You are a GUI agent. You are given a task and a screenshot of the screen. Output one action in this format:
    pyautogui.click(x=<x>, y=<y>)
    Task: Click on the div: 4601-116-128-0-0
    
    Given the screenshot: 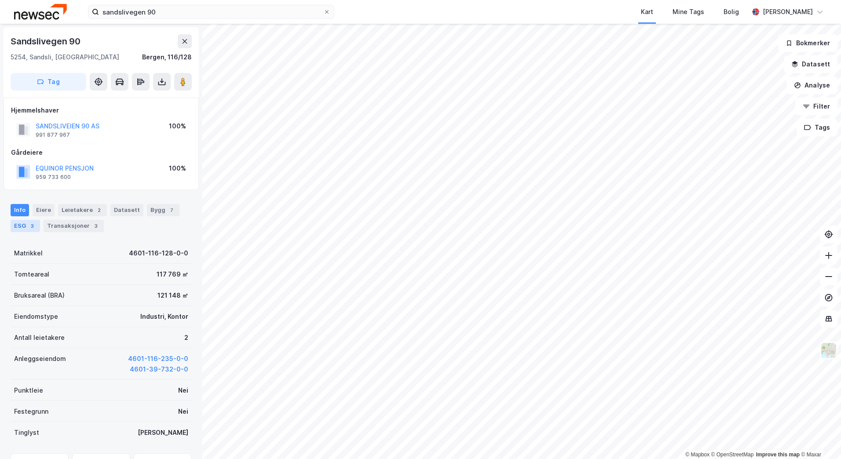 What is the action you would take?
    pyautogui.click(x=158, y=253)
    